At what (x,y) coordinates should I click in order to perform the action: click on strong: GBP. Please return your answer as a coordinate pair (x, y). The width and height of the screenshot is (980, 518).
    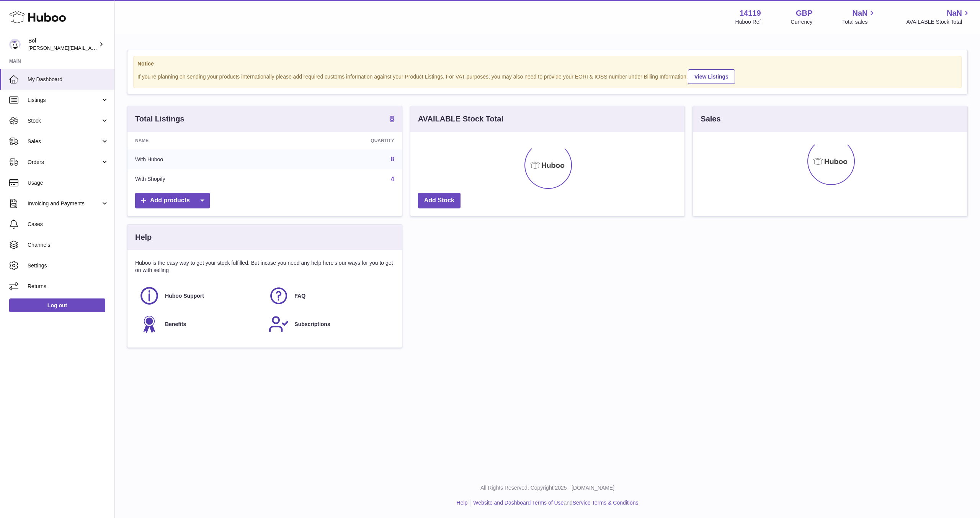
    Looking at the image, I should click on (804, 13).